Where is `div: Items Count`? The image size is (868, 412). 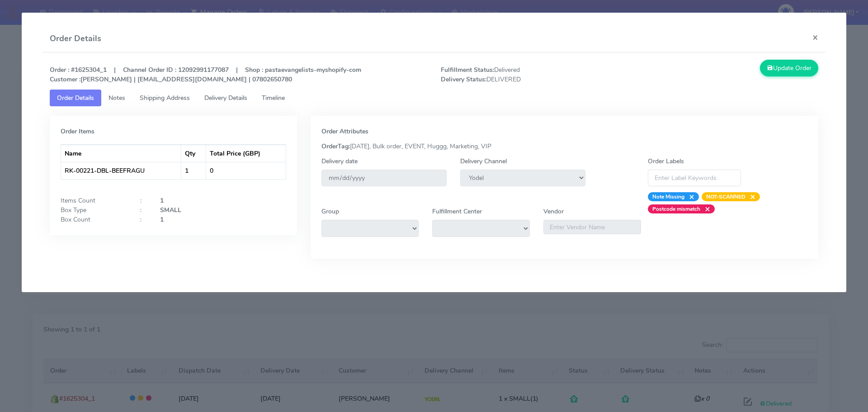 div: Items Count is located at coordinates (94, 200).